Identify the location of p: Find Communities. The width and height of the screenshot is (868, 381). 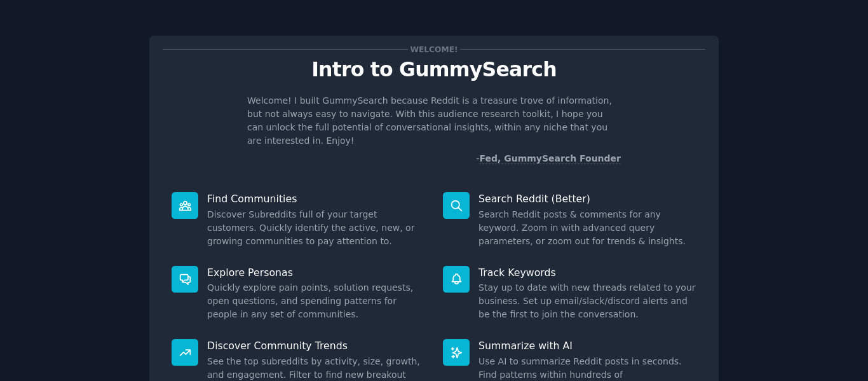
(316, 198).